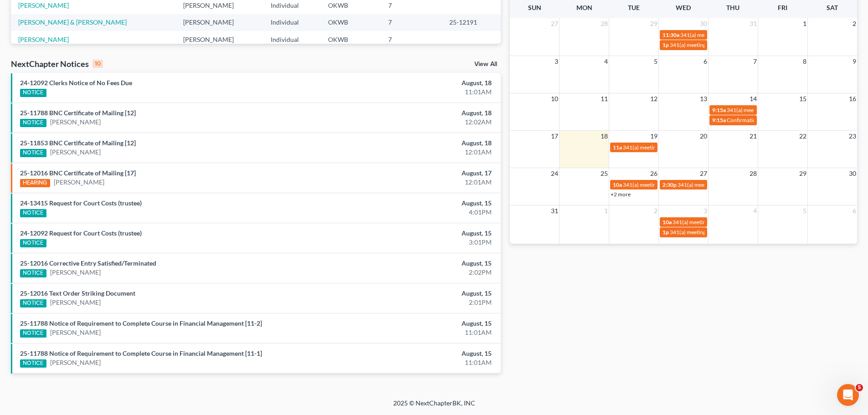 Image resolution: width=868 pixels, height=415 pixels. I want to click on td: 25-12191, so click(471, 23).